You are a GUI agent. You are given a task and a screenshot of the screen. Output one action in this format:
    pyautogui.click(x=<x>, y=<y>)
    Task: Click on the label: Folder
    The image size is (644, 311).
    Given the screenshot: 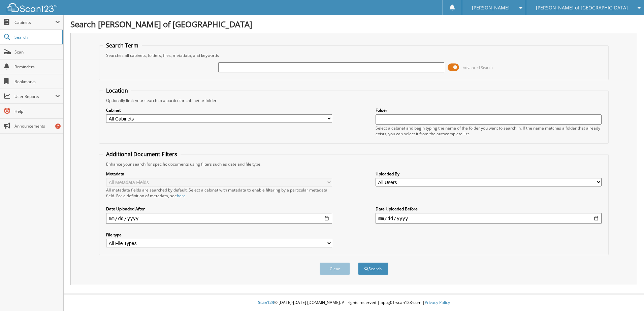 What is the action you would take?
    pyautogui.click(x=488, y=110)
    